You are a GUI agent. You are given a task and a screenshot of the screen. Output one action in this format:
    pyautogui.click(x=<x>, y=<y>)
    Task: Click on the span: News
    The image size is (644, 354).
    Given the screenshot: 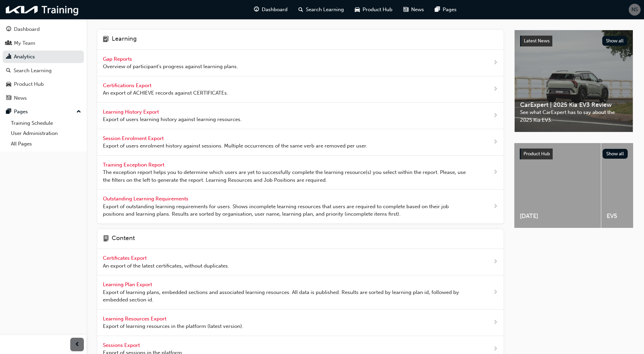 What is the action you would take?
    pyautogui.click(x=417, y=9)
    